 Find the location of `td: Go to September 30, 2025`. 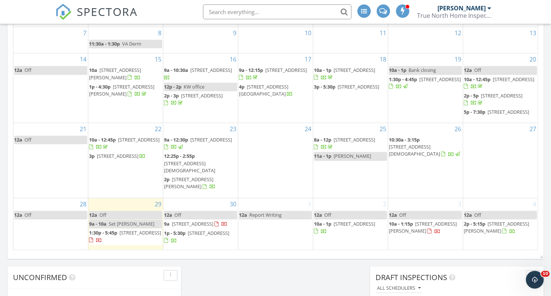

td: Go to September 30, 2025 is located at coordinates (201, 224).